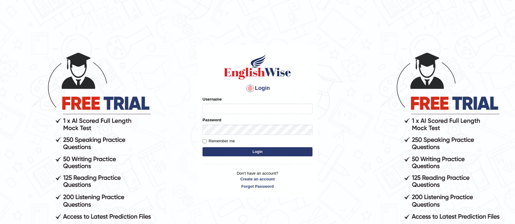 The width and height of the screenshot is (515, 224). I want to click on label: Password, so click(212, 120).